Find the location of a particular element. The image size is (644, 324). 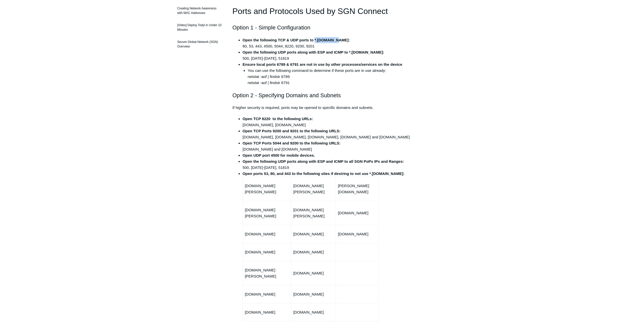

h1: Ports and Protocols Used by SGN Connect is located at coordinates (322, 11).